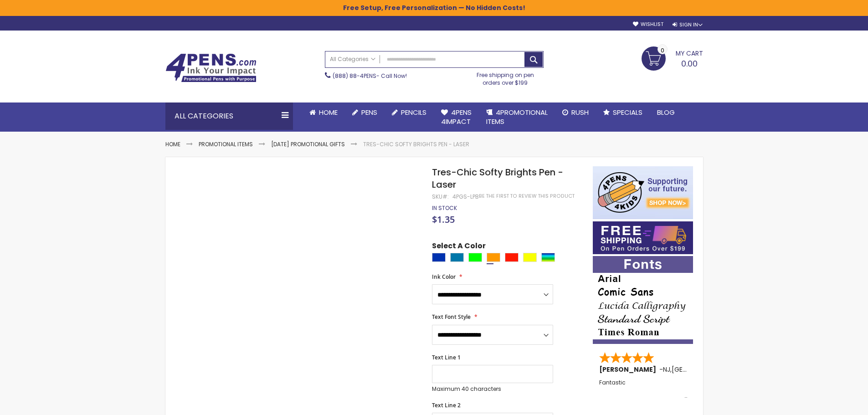  Describe the element at coordinates (687, 25) in the screenshot. I see `div: Sign In` at that location.